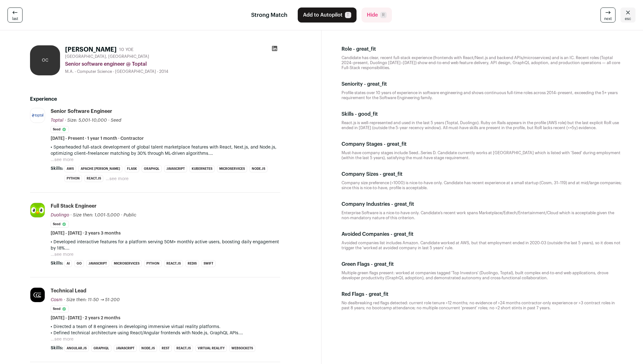 The image size is (643, 364). Describe the element at coordinates (166, 327) in the screenshot. I see `p: • Directed a team of 8 engineers in developing immersive virtual reality platforms.` at that location.